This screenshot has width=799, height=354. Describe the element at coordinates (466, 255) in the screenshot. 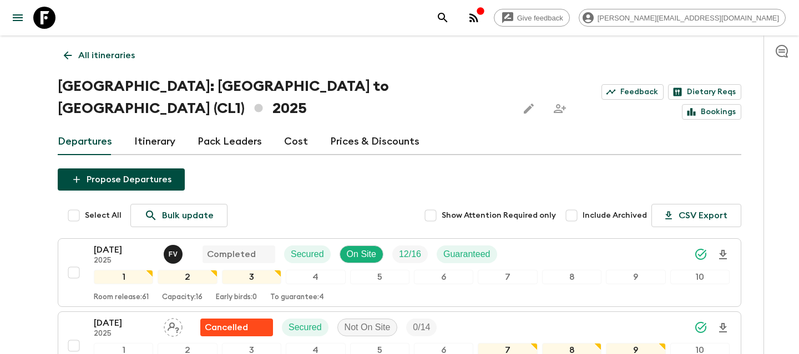

I see `p: Guaranteed` at that location.